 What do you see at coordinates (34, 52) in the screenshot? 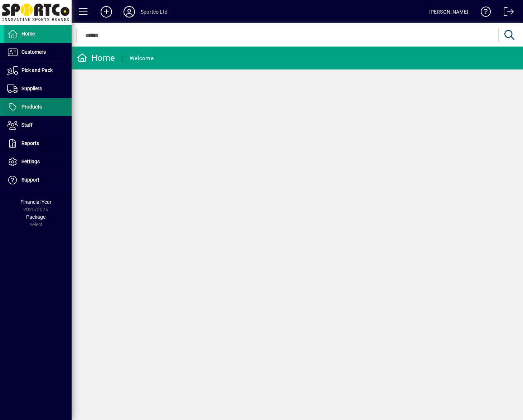
I see `span: Customers` at bounding box center [34, 52].